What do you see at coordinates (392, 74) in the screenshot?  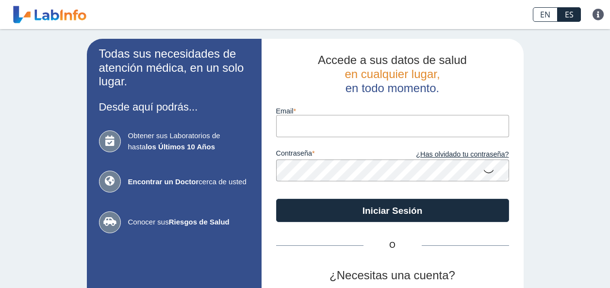 I see `span: en cualquier lugar,` at bounding box center [392, 74].